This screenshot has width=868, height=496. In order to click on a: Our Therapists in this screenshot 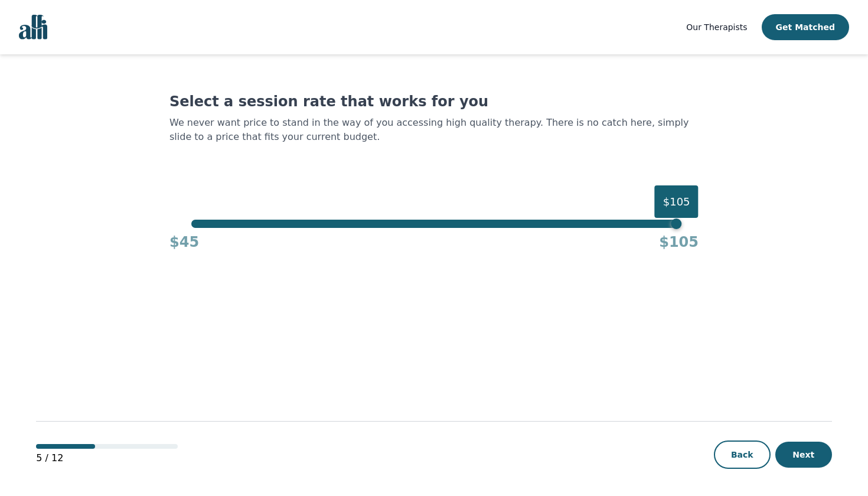, I will do `click(716, 27)`.